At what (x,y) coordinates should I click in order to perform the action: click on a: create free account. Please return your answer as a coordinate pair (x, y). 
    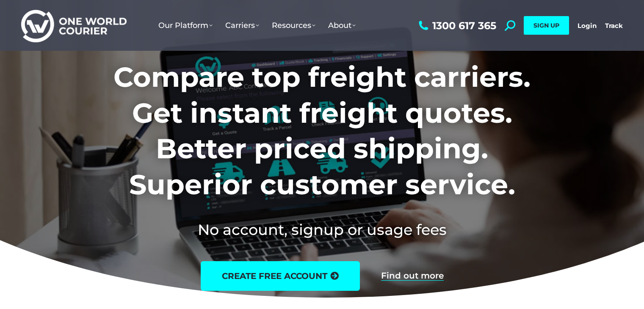
    Looking at the image, I should click on (280, 276).